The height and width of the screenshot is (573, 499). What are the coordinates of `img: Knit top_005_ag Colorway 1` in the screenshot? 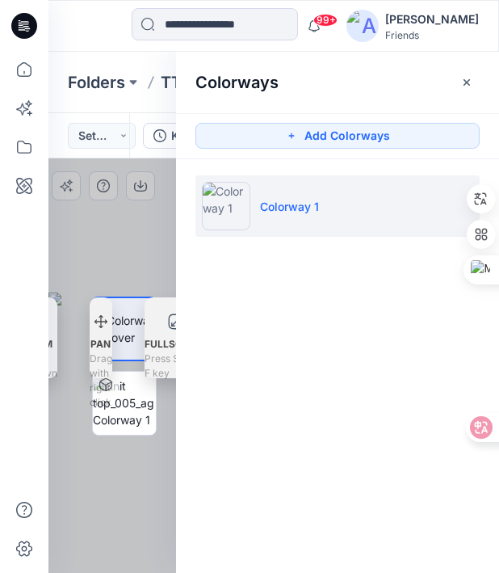 It's located at (124, 402).